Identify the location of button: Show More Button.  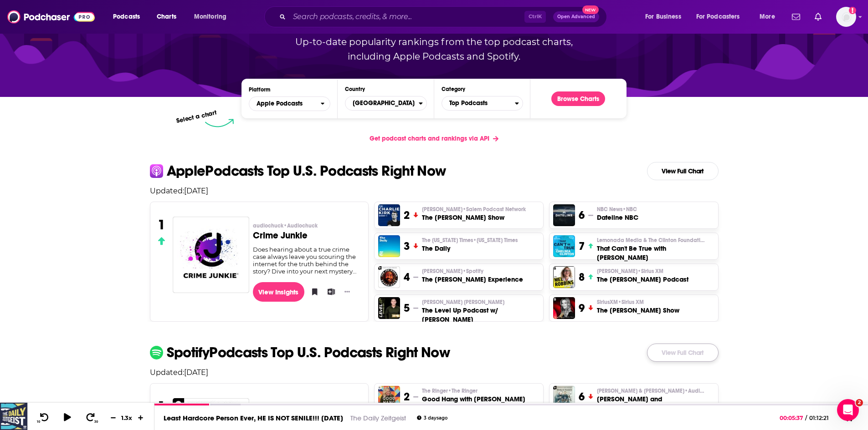
(347, 292).